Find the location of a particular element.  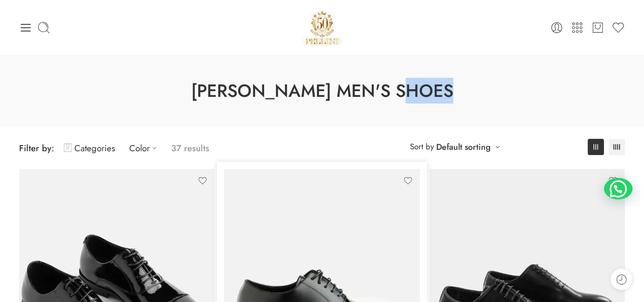

a: Categories is located at coordinates (89, 148).